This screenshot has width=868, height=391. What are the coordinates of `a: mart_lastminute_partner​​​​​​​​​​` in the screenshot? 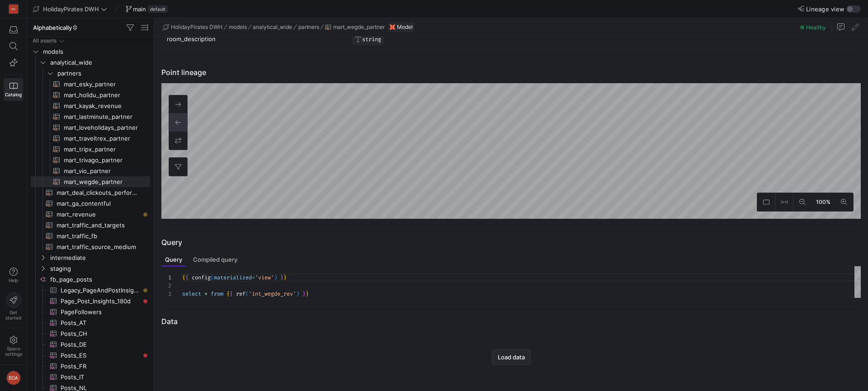 It's located at (91, 117).